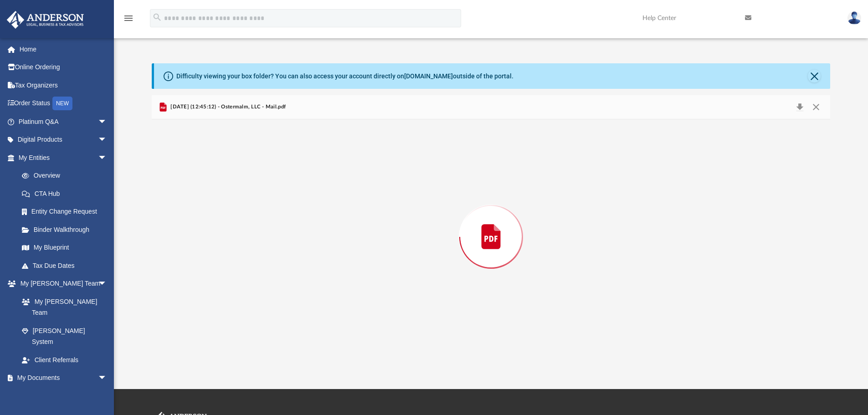  Describe the element at coordinates (67, 266) in the screenshot. I see `a: Tax Due Dates` at that location.